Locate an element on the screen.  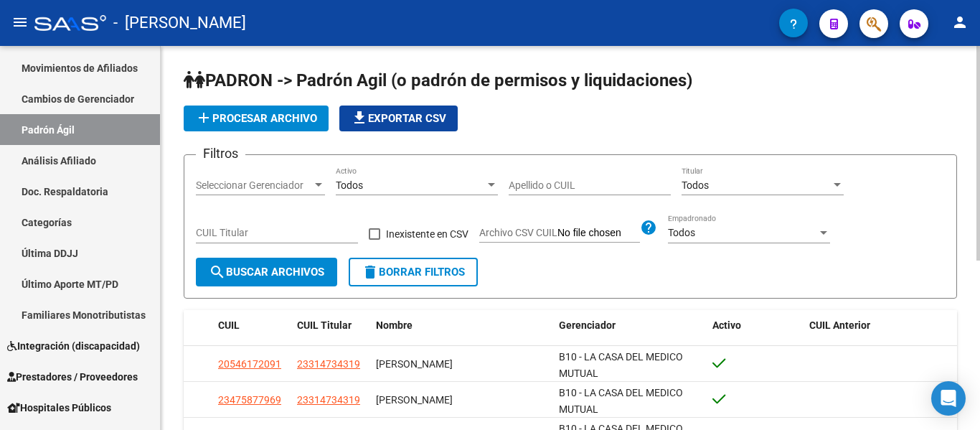
span: Procesar archivo is located at coordinates (256, 119).